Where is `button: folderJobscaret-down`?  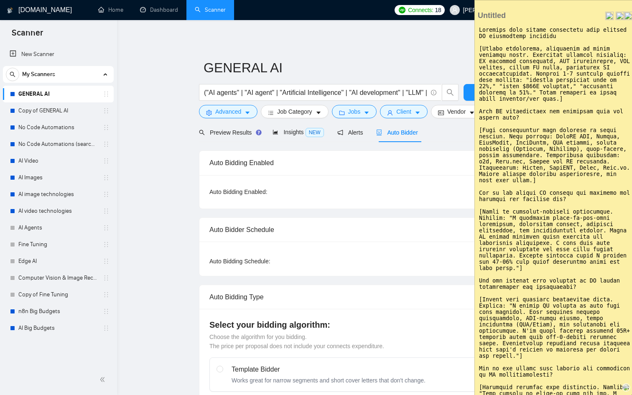
button: folderJobscaret-down is located at coordinates (354, 112).